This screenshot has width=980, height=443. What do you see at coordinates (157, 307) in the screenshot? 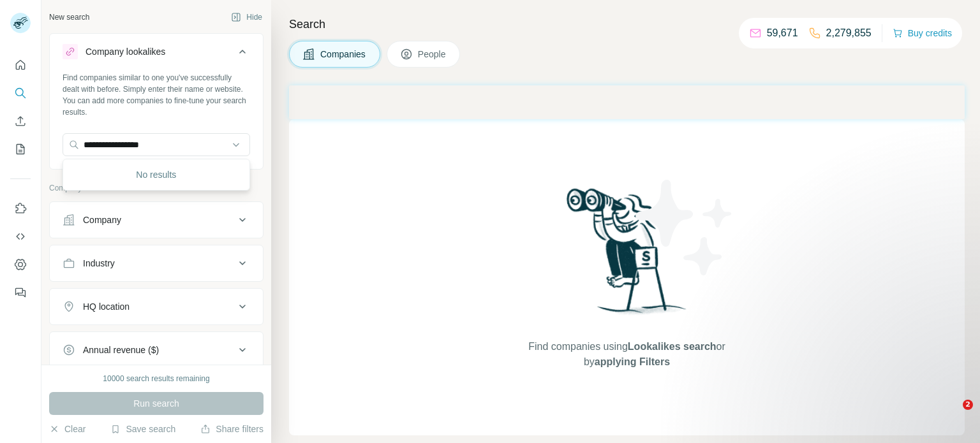
I see `button: HQ location` at bounding box center [157, 307].